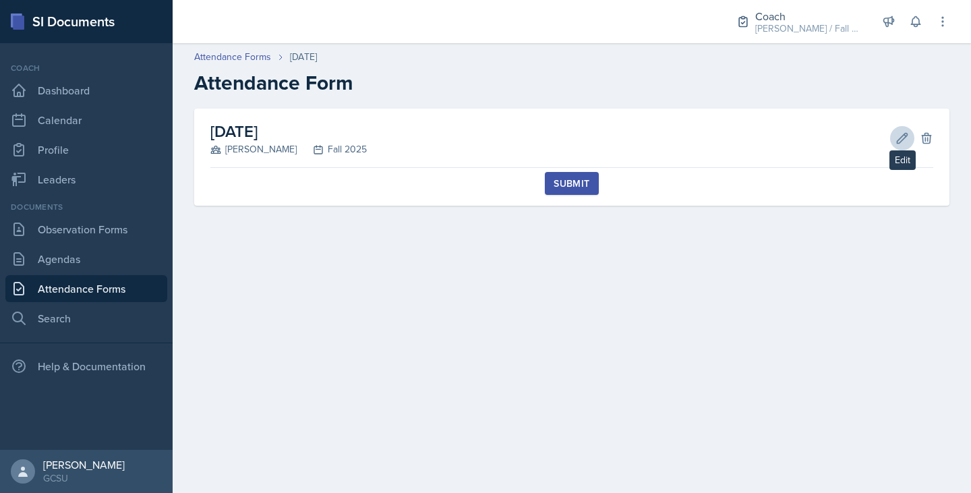 The width and height of the screenshot is (971, 493). Describe the element at coordinates (903, 138) in the screenshot. I see `button: Edit` at that location.